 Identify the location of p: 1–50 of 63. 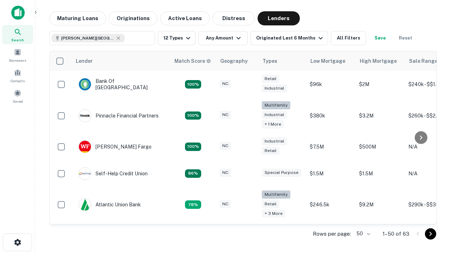
(396, 234).